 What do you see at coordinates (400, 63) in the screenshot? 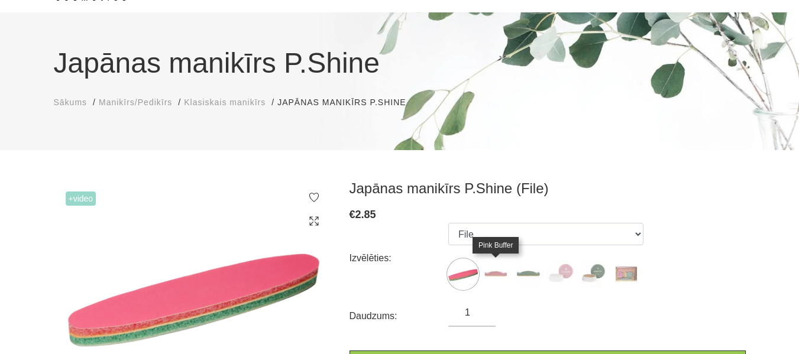
I see `h1: Japānas manikīrs P.Shine` at bounding box center [400, 63].